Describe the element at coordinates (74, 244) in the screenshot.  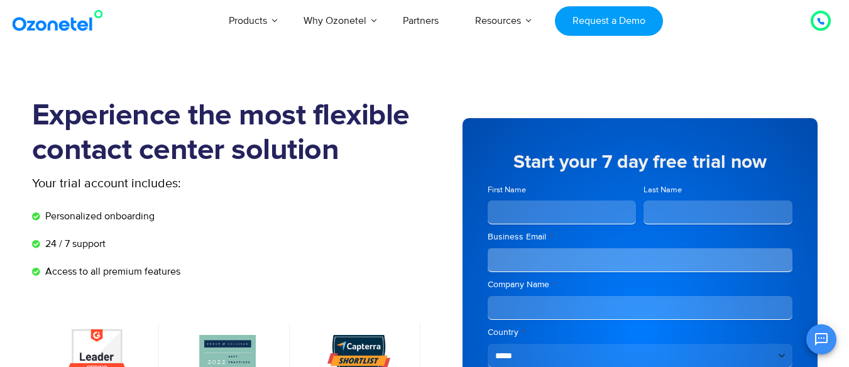
I see `span: 24 / 7 support` at that location.